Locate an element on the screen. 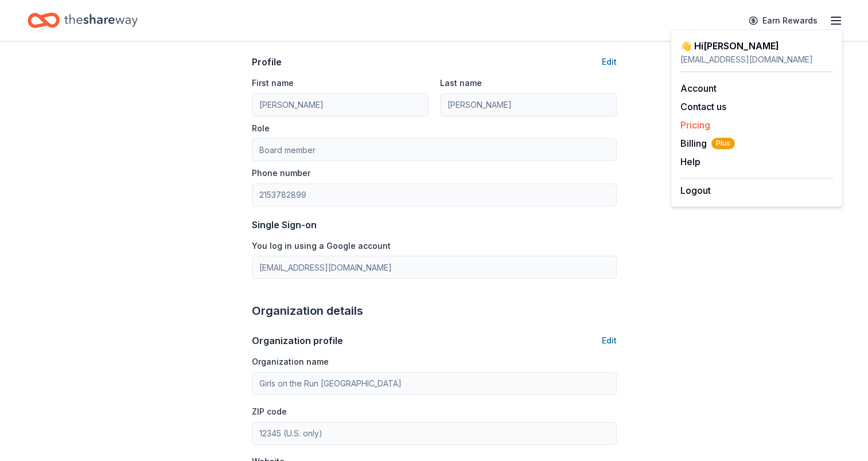  label: First name is located at coordinates (272, 83).